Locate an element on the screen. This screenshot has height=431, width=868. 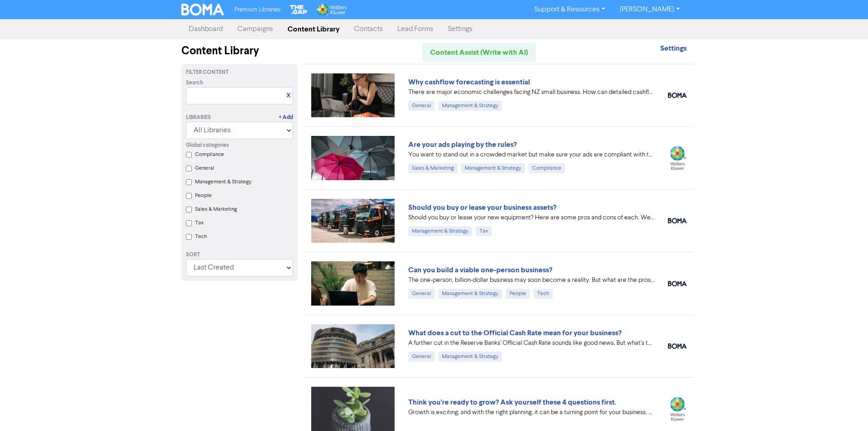
a: + Add is located at coordinates (286, 118).